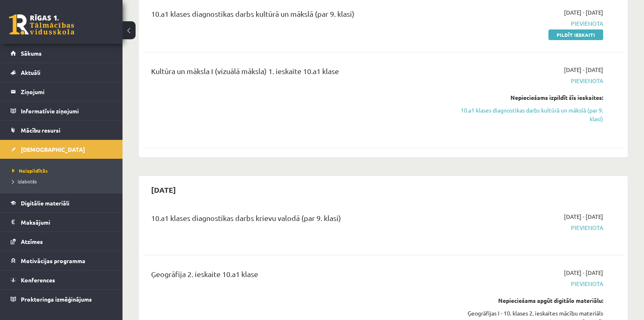  Describe the element at coordinates (576, 34) in the screenshot. I see `a: Pildīt ieskaiti` at that location.